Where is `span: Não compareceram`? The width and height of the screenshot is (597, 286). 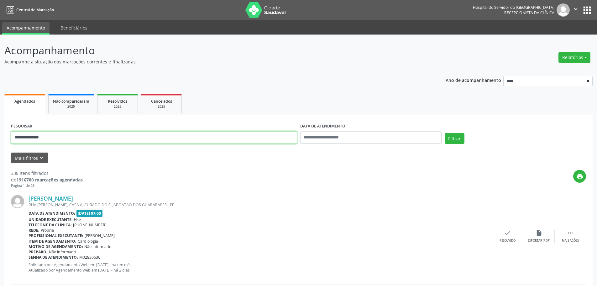
span: Não compareceram is located at coordinates (71, 101).